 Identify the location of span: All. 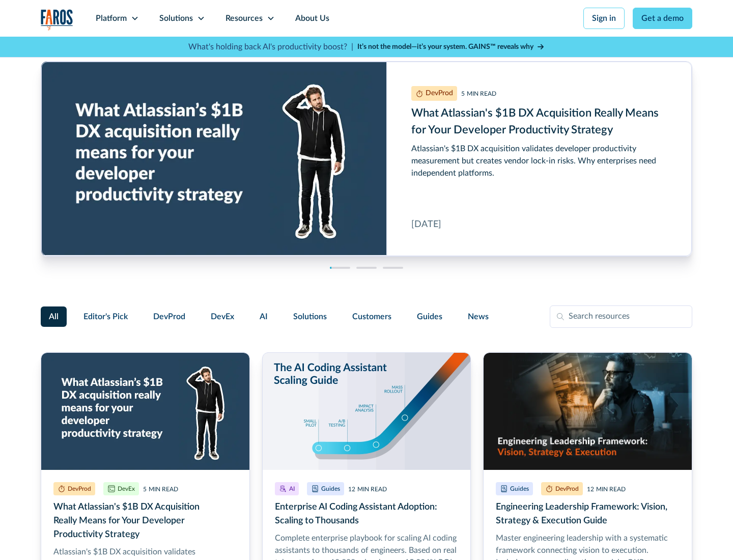
(53, 316).